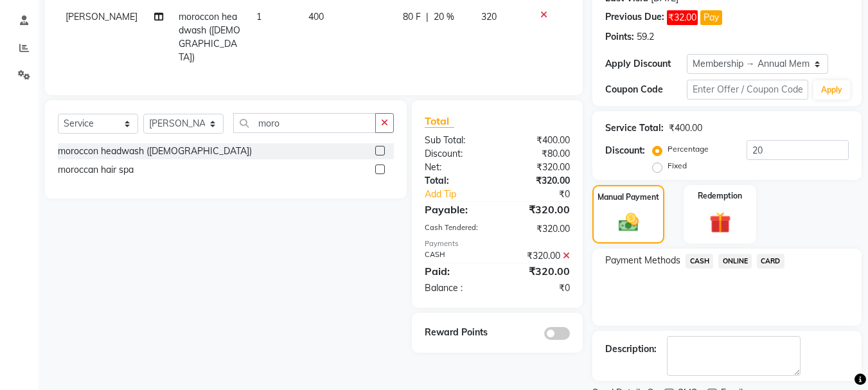 The width and height of the screenshot is (868, 390). Describe the element at coordinates (316, 17) in the screenshot. I see `span: 400` at that location.